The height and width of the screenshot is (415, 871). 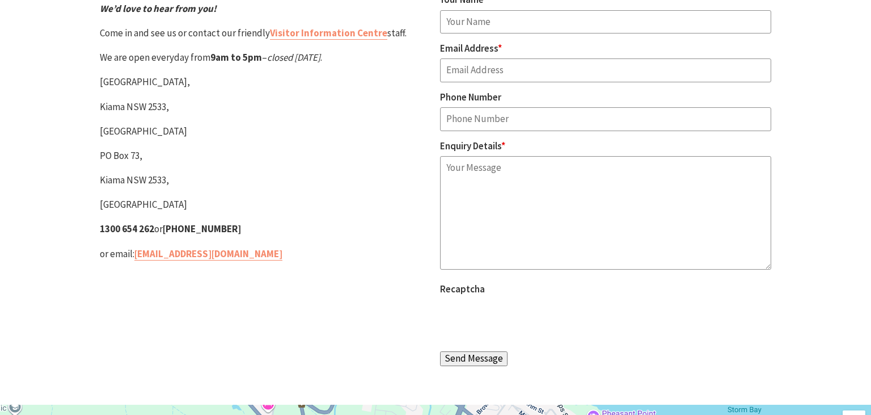 What do you see at coordinates (265, 229) in the screenshot?
I see `p: or` at bounding box center [265, 229].